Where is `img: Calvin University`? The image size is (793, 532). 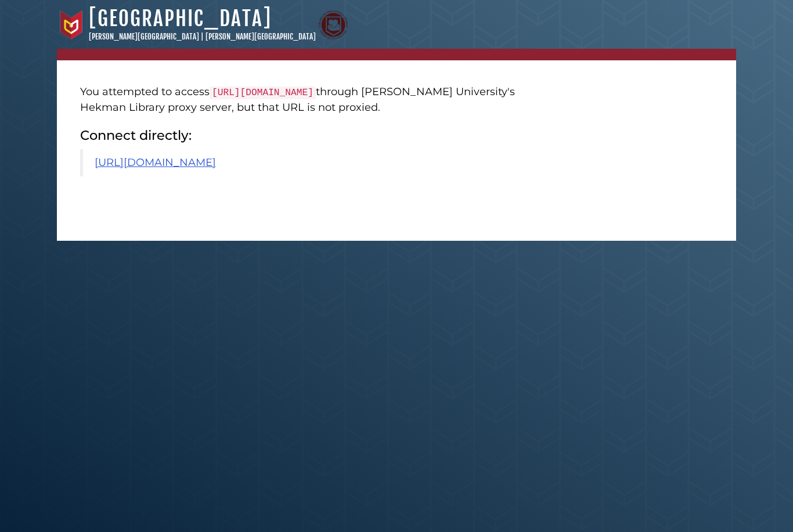
img: Calvin University is located at coordinates (71, 25).